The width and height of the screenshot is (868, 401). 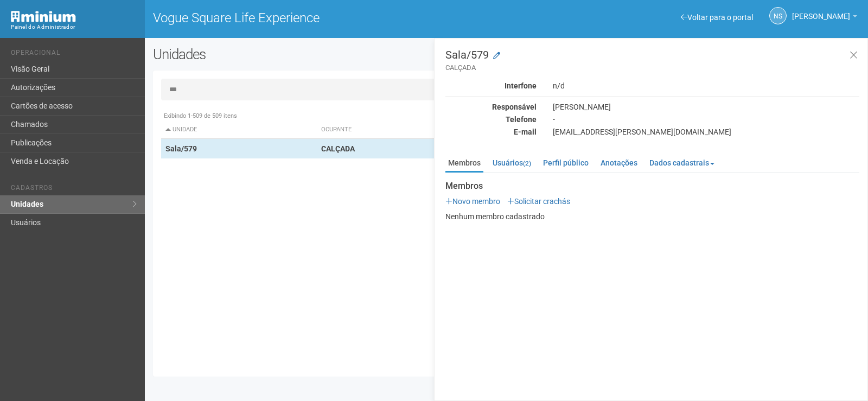 I want to click on div: Painel do Administrador, so click(x=74, y=27).